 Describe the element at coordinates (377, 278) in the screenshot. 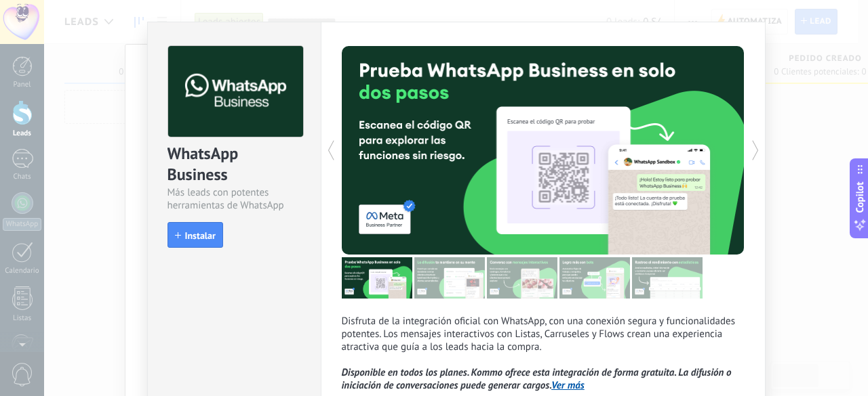

I see `img: tour_image_7a4924cebc22ed9e3259523e50fe4fd6.png` at that location.